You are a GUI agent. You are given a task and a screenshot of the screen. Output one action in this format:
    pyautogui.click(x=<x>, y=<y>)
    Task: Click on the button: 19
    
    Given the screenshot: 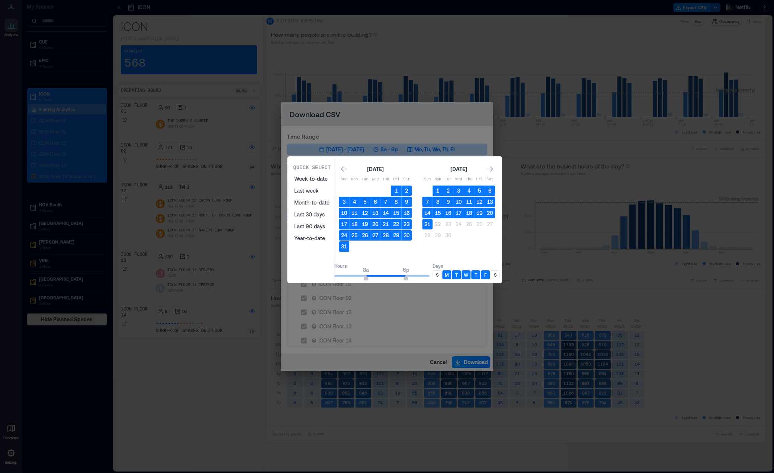 What is the action you would take?
    pyautogui.click(x=480, y=213)
    